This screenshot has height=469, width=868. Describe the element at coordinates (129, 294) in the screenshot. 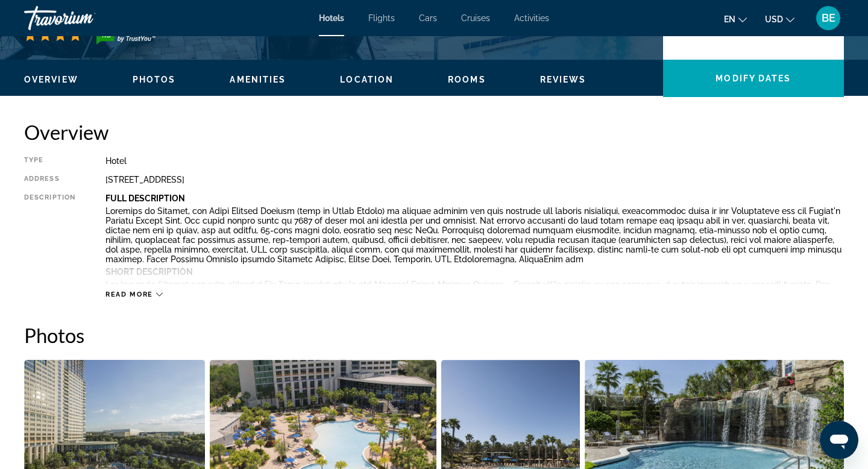

I see `span: Read more` at that location.